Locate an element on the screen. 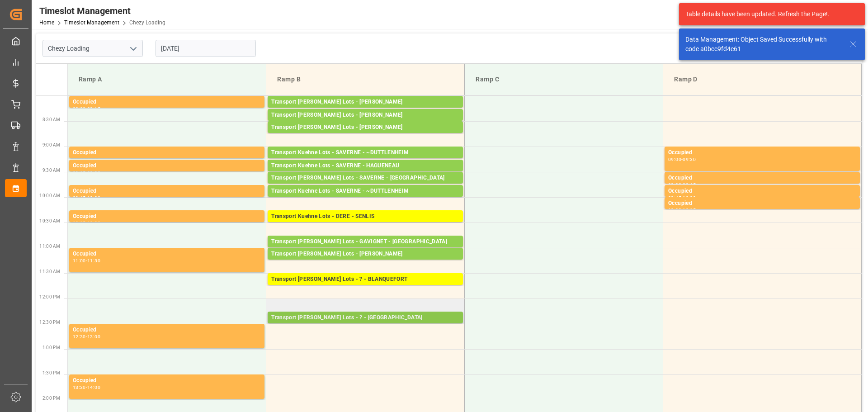 The width and height of the screenshot is (868, 412). div: Data Management: Object Saved Successfully with code a0bcc9fd4e61 is located at coordinates (763, 44).